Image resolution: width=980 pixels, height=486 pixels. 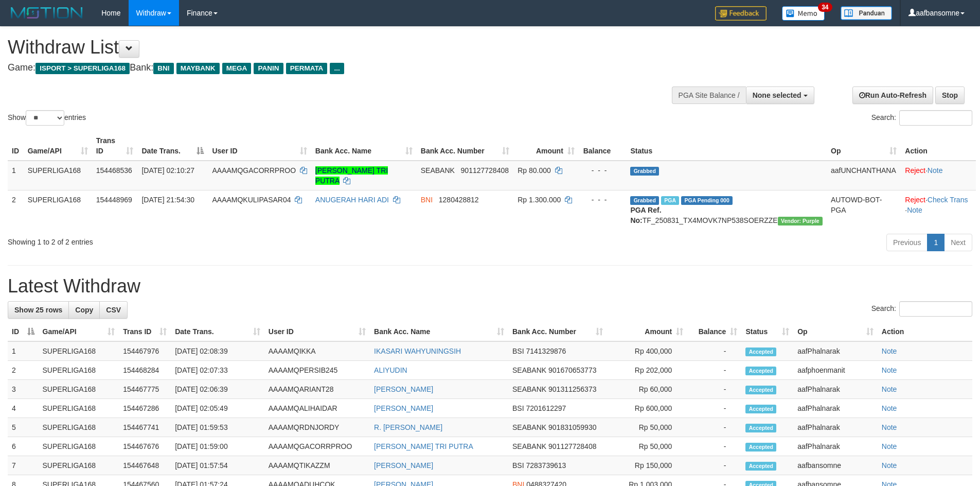 What do you see at coordinates (317, 465) in the screenshot?
I see `td: AAAAMQTIKAZZM` at bounding box center [317, 465].